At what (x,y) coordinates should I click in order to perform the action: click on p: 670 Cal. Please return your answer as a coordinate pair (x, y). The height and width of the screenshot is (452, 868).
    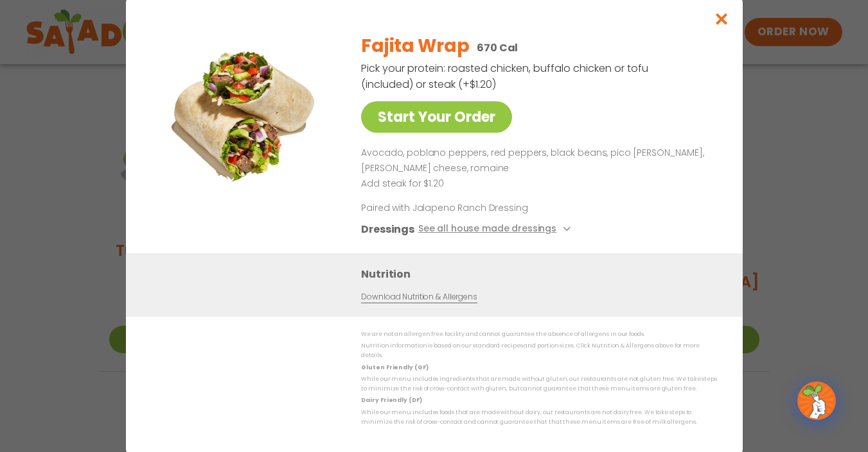
    Looking at the image, I should click on (497, 47).